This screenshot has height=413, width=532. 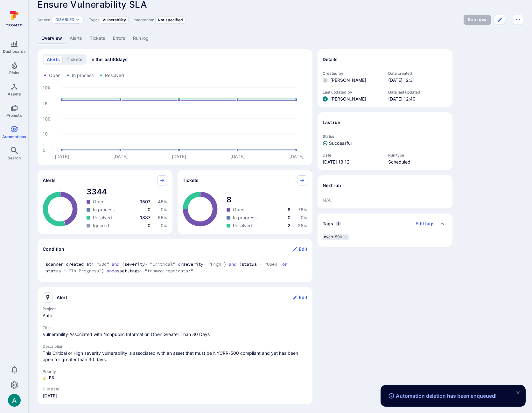 What do you see at coordinates (175, 346) in the screenshot?
I see `section: Alert action widget` at bounding box center [175, 346].